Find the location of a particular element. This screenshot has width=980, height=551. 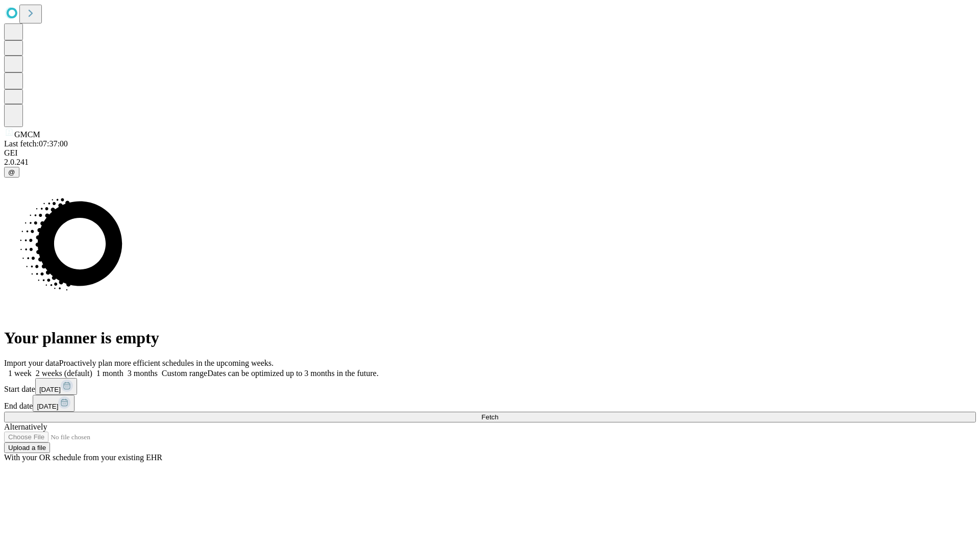

span: Dates can be optimized up to 3 months in the future. is located at coordinates (293, 373).